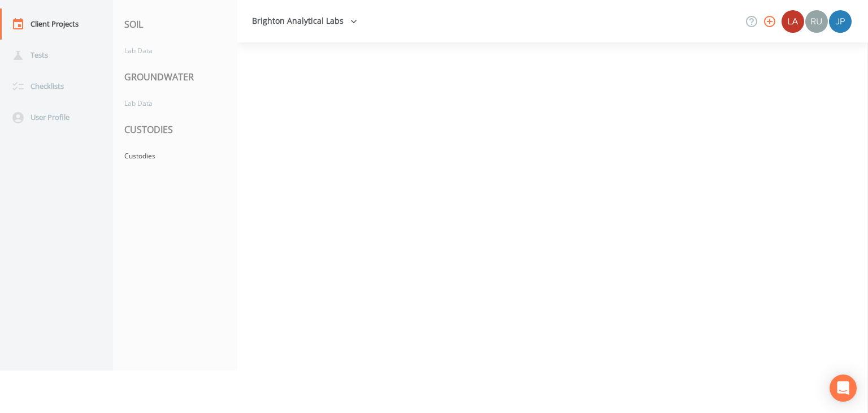 The height and width of the screenshot is (413, 868). I want to click on div: CUSTODIES, so click(175, 130).